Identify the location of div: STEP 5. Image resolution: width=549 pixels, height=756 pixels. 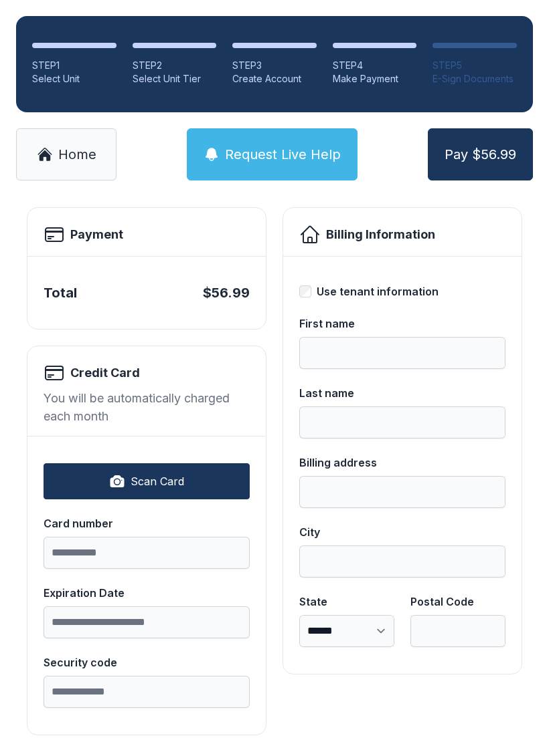
(474, 65).